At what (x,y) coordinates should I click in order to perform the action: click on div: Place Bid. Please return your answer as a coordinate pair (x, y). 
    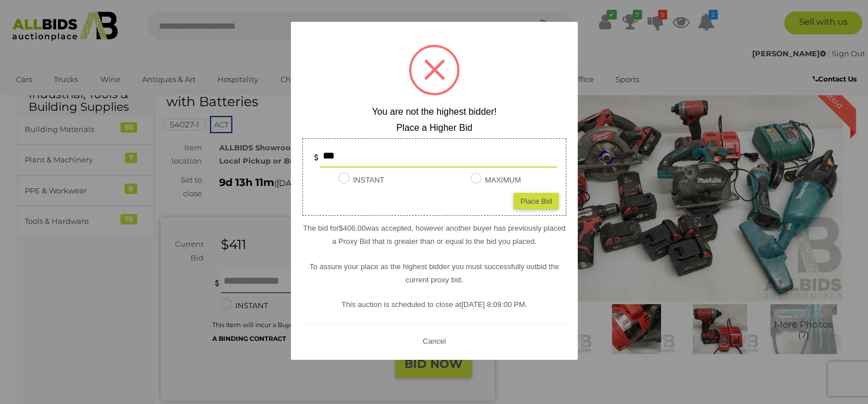
    Looking at the image, I should click on (536, 201).